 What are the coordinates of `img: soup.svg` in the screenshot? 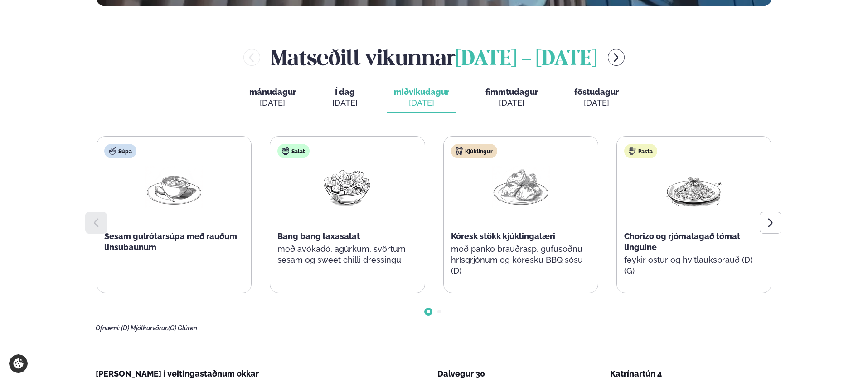 It's located at (112, 151).